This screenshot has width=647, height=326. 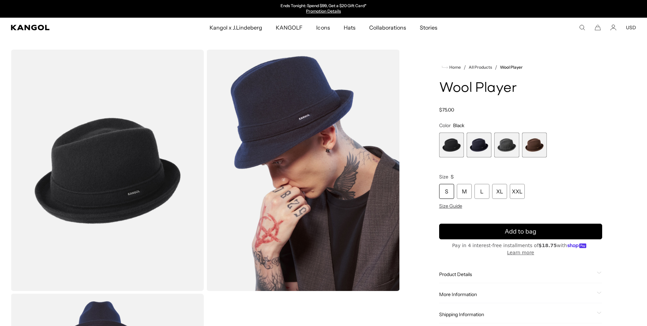 I want to click on summary: Search here, so click(x=582, y=28).